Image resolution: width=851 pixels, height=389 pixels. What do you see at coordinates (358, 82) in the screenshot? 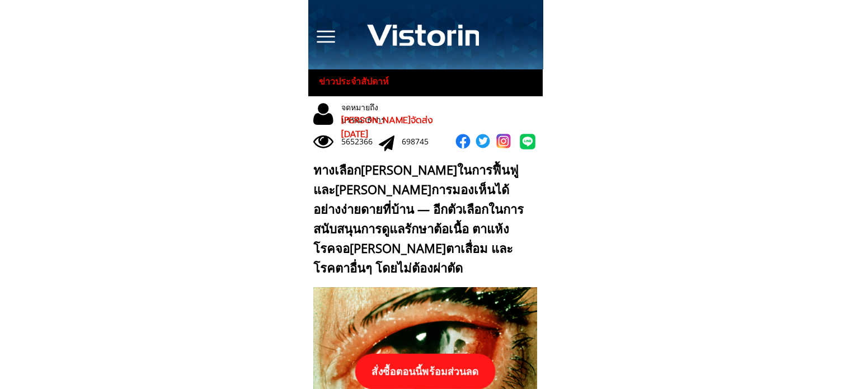
I see `h3: ข่าวประจำสัปดาห์` at bounding box center [358, 82].